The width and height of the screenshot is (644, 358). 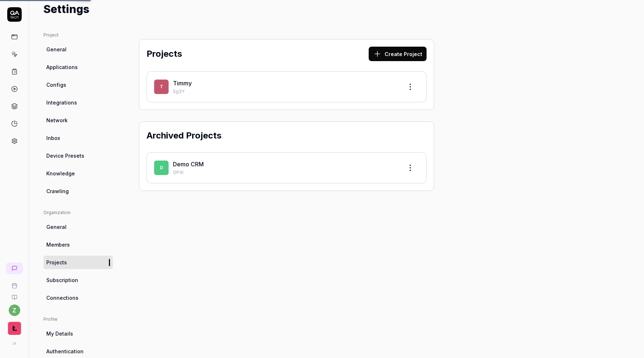 What do you see at coordinates (78, 351) in the screenshot?
I see `a: Authentication` at bounding box center [78, 351].